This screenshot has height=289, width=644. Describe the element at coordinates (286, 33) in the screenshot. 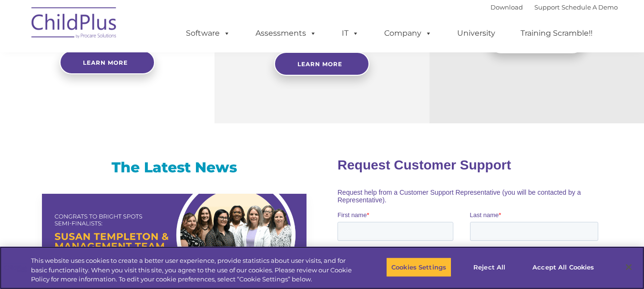

I see `a: Assessments` at that location.